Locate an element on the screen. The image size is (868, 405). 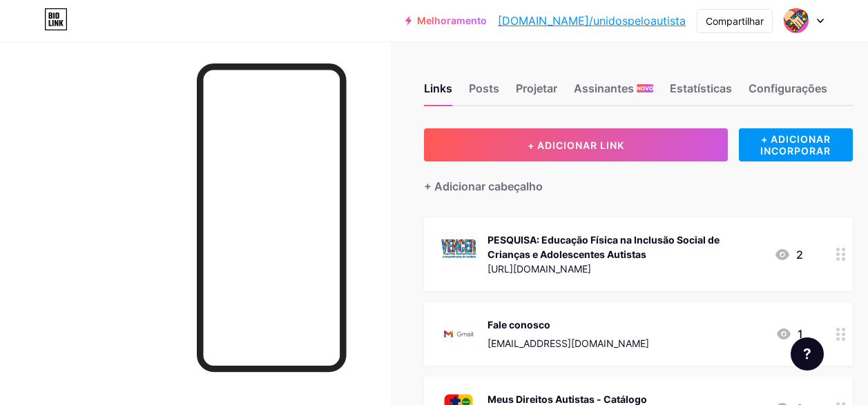
img: Fale conosco is located at coordinates (459, 334).